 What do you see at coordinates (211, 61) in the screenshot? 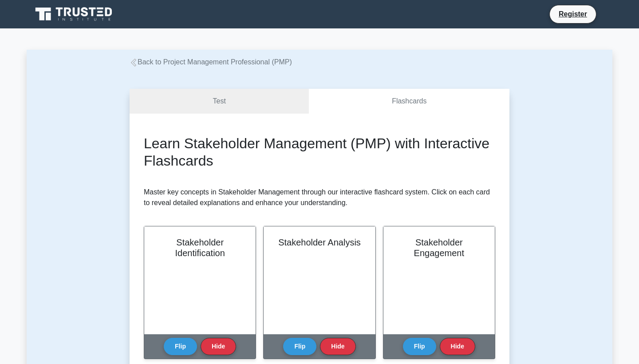
I see `a: Back to Project Management Professional (PMP)` at bounding box center [211, 61].